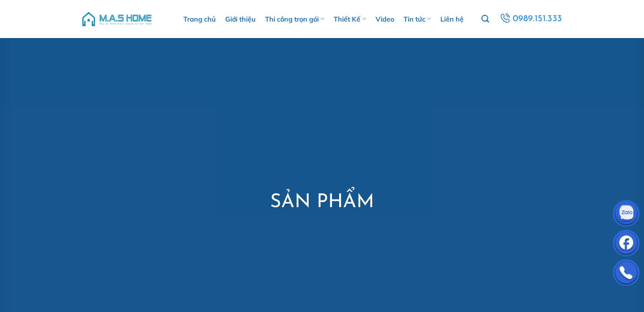 The height and width of the screenshot is (312, 644). I want to click on span: 0989.151.333, so click(537, 19).